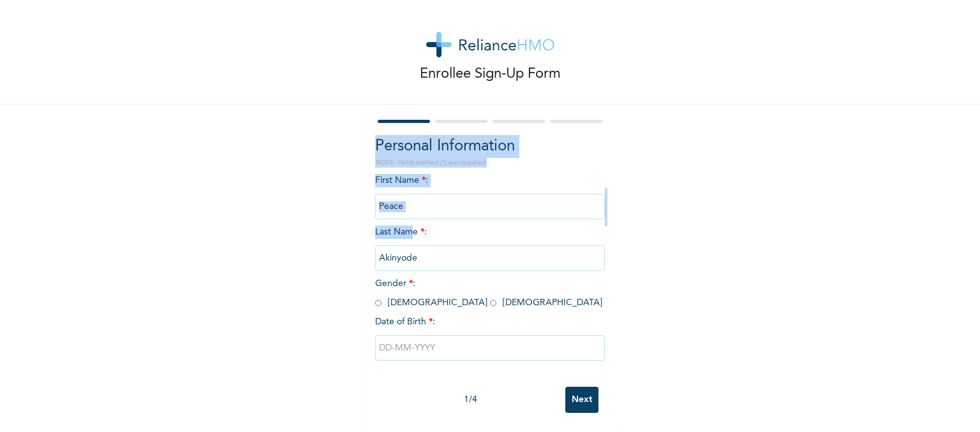 This screenshot has height=432, width=980. Describe the element at coordinates (490, 206) in the screenshot. I see `input: Enter your first name` at that location.